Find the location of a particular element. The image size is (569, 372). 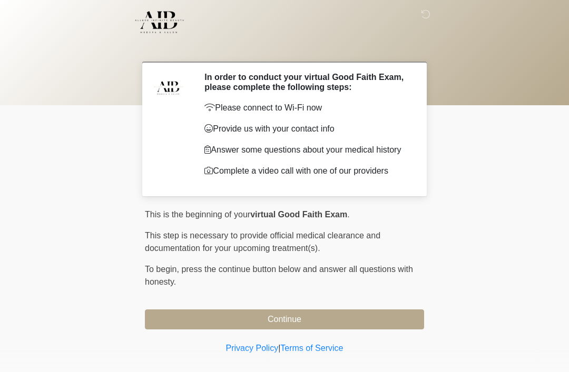

span: This is the beginning of your is located at coordinates (198, 214).